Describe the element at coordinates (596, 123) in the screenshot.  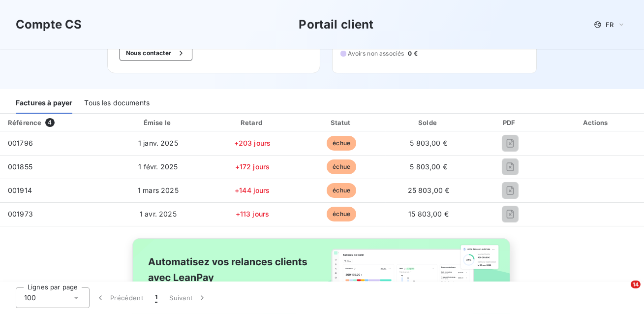
I see `div: Actions` at that location.